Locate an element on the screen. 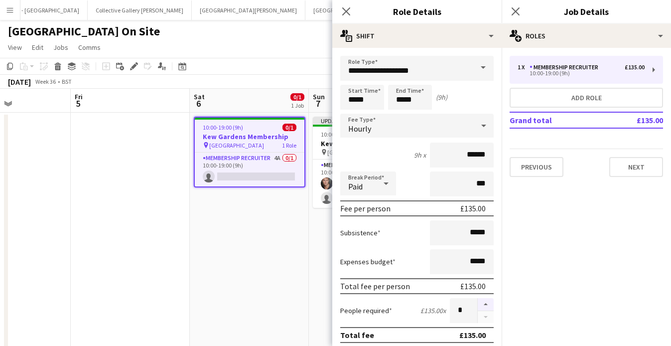 The width and height of the screenshot is (671, 346). span: 1 Role is located at coordinates (289, 145).